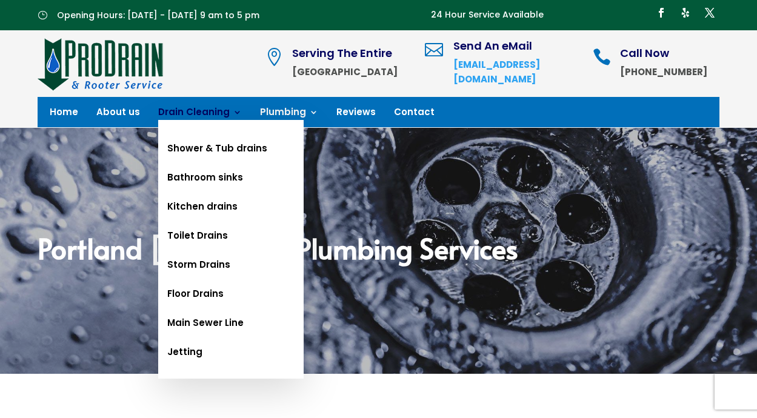 The image size is (757, 418). I want to click on p: 24 Hour Service Available, so click(487, 15).